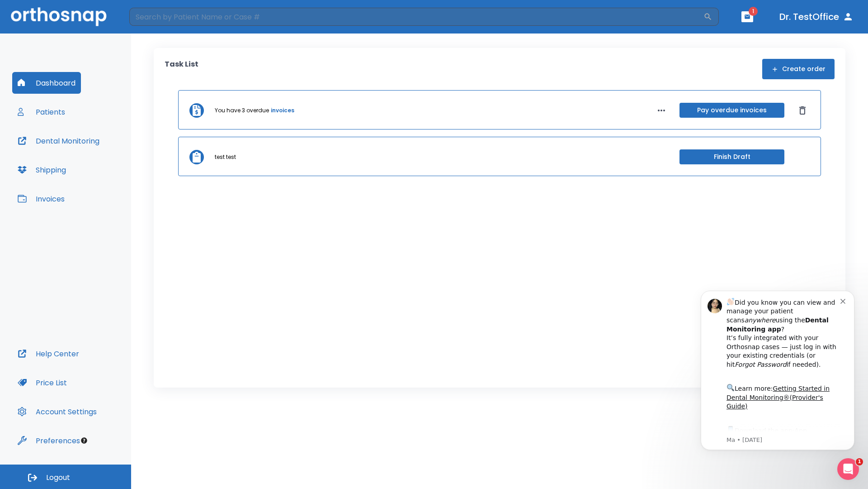 This screenshot has height=489, width=868. I want to click on a: Price List, so click(42, 383).